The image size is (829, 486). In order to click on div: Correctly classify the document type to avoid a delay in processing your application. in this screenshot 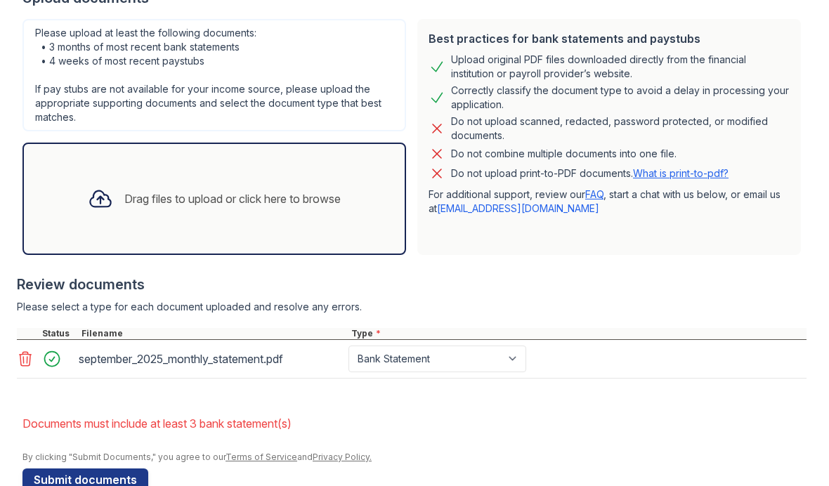, I will do `click(621, 98)`.